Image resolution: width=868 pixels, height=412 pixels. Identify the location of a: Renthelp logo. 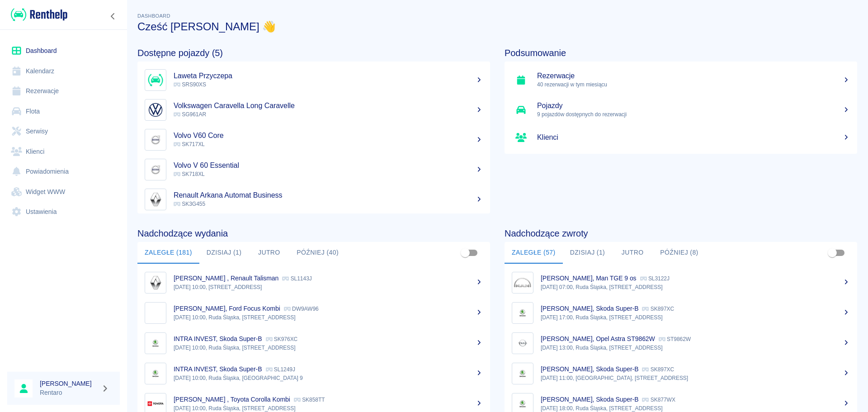
(37, 14).